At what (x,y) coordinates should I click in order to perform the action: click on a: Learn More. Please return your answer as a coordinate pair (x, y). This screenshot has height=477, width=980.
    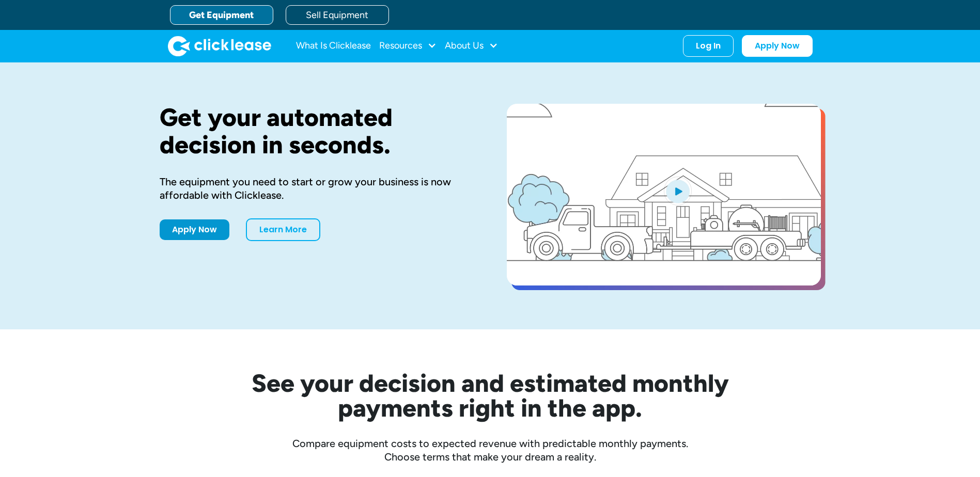
    Looking at the image, I should click on (283, 230).